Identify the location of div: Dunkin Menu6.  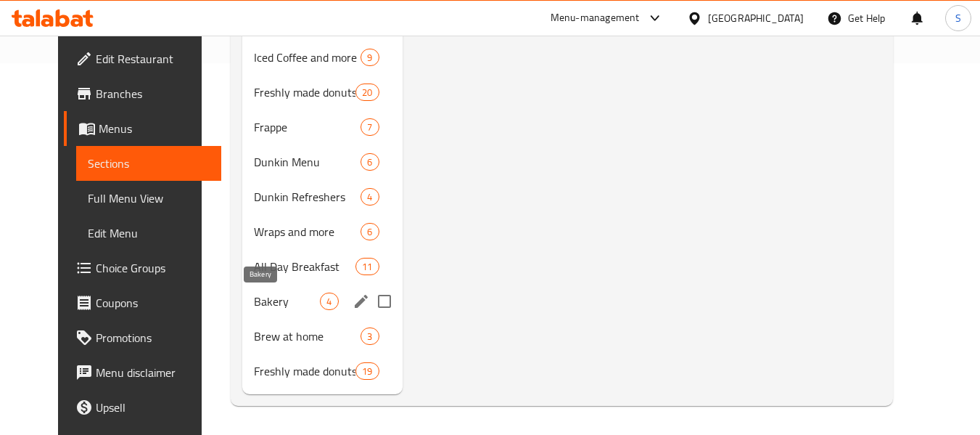
(322, 162).